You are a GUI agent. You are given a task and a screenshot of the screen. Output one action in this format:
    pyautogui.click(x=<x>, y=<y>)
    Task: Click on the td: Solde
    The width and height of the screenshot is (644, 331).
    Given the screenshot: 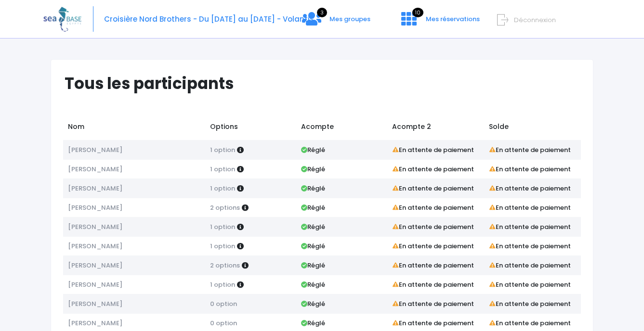 What is the action you would take?
    pyautogui.click(x=532, y=128)
    